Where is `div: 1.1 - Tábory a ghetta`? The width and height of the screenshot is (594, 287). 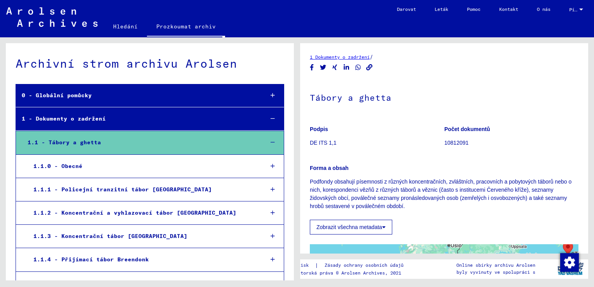 div: 1.1 - Tábory a ghetta is located at coordinates (140, 142).